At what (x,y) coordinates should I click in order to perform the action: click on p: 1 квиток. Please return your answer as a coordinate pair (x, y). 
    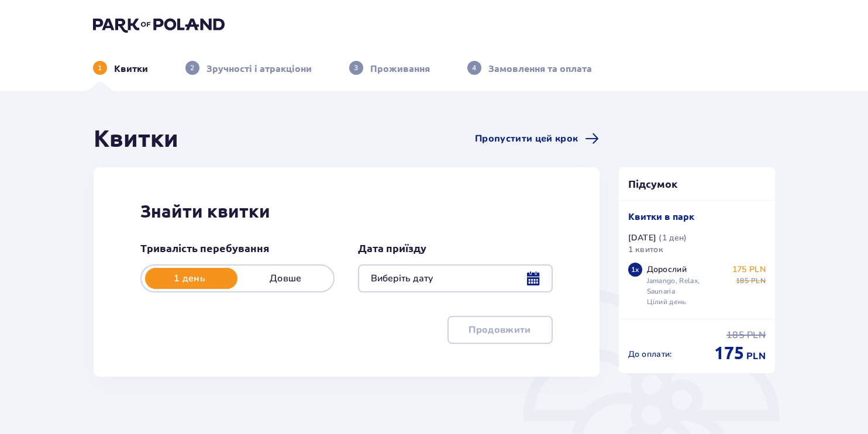
    Looking at the image, I should click on (646, 250).